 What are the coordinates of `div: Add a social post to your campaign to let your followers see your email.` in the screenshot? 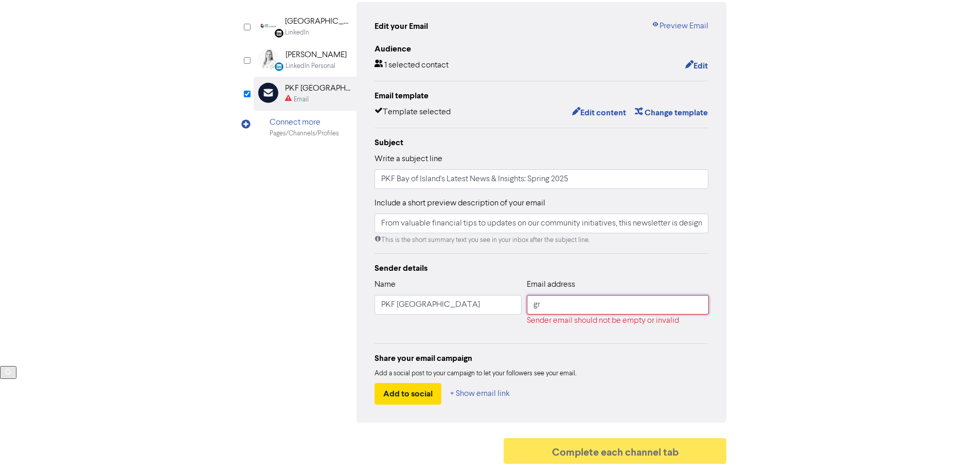 It's located at (542, 374).